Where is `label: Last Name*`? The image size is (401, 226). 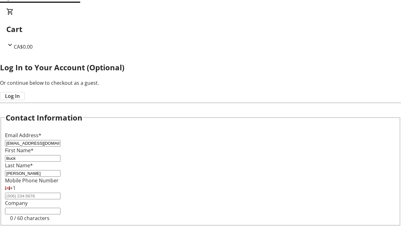
label: Last Name* is located at coordinates (19, 165).